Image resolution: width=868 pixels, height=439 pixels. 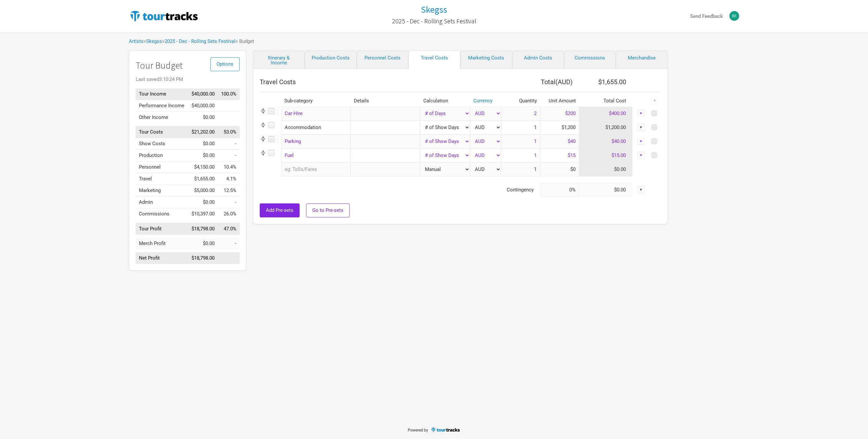 I want to click on a: Production Costs, so click(x=330, y=60).